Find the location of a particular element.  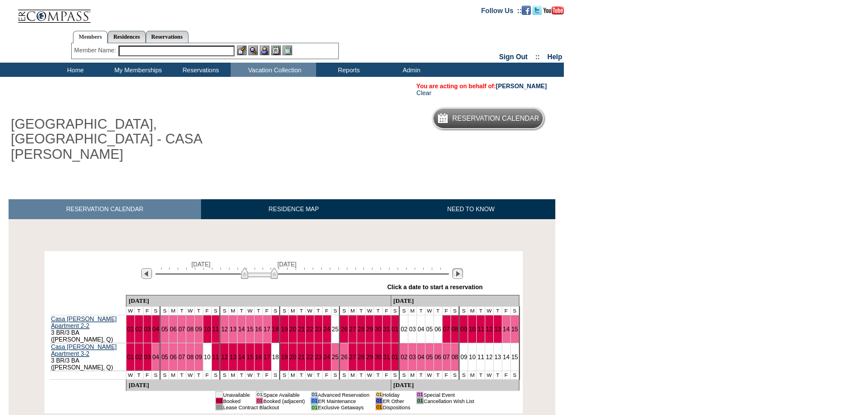

td: Home is located at coordinates (74, 69).